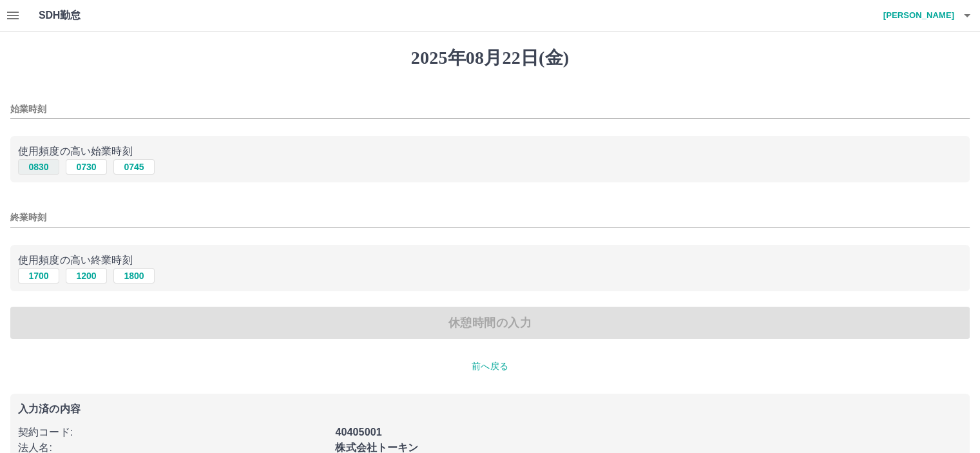  Describe the element at coordinates (173, 433) in the screenshot. I see `p: 契約コード :` at that location.